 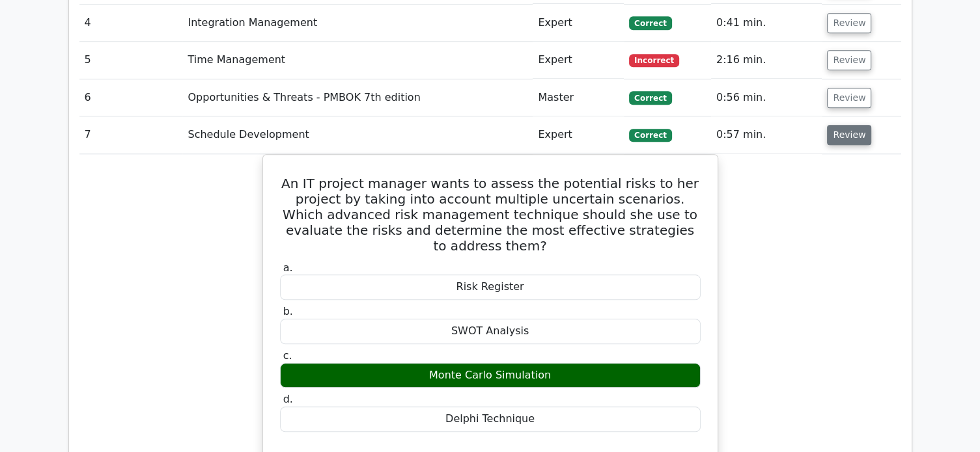 What do you see at coordinates (288, 399) in the screenshot?
I see `span: d.` at bounding box center [288, 399].